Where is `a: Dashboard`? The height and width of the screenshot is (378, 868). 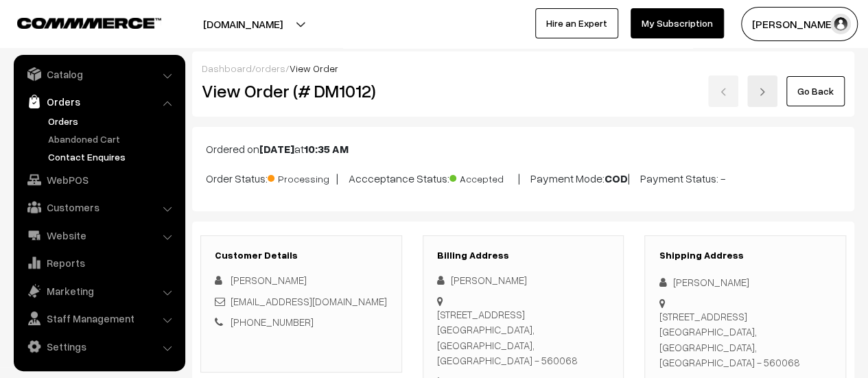
a: Dashboard is located at coordinates (227, 68).